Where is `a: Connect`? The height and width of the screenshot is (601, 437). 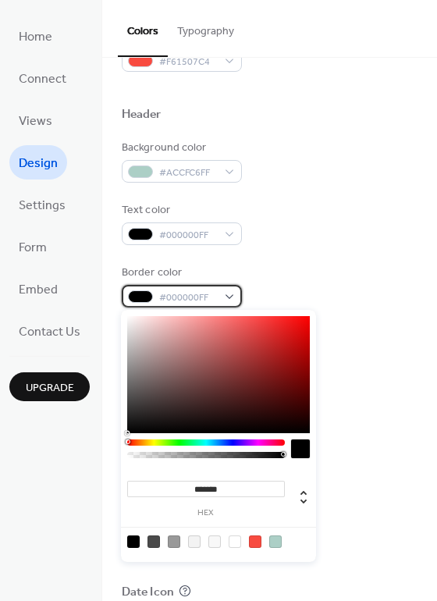
a: Connect is located at coordinates (42, 78).